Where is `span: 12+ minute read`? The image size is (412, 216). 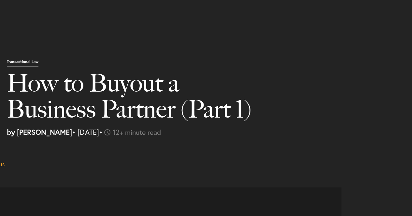
span: 12+ minute read is located at coordinates (136, 132).